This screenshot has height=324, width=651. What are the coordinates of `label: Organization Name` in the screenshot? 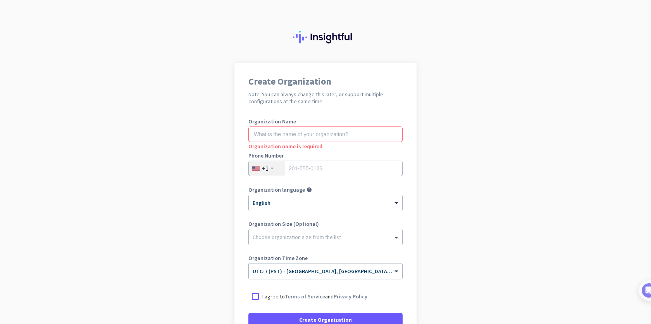 It's located at (326, 121).